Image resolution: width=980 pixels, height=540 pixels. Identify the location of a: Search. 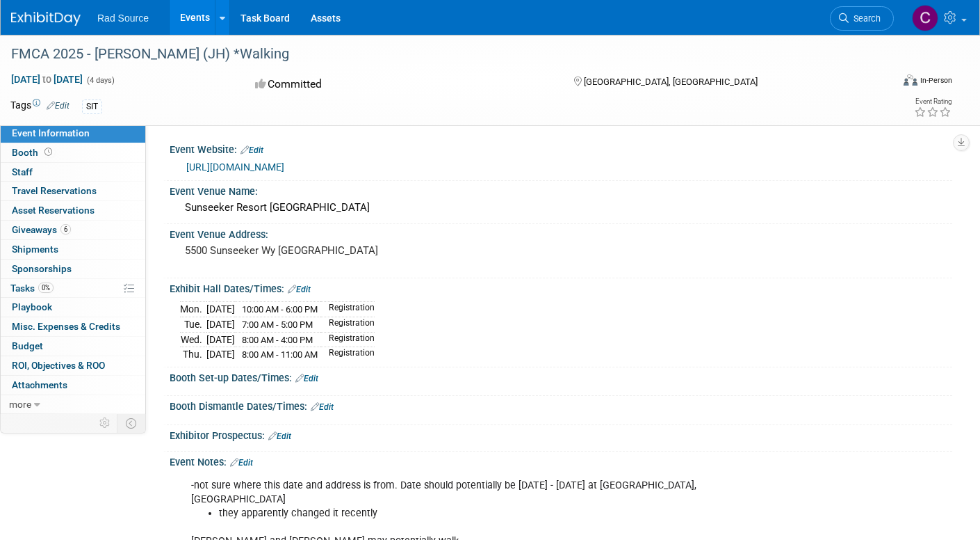
(862, 18).